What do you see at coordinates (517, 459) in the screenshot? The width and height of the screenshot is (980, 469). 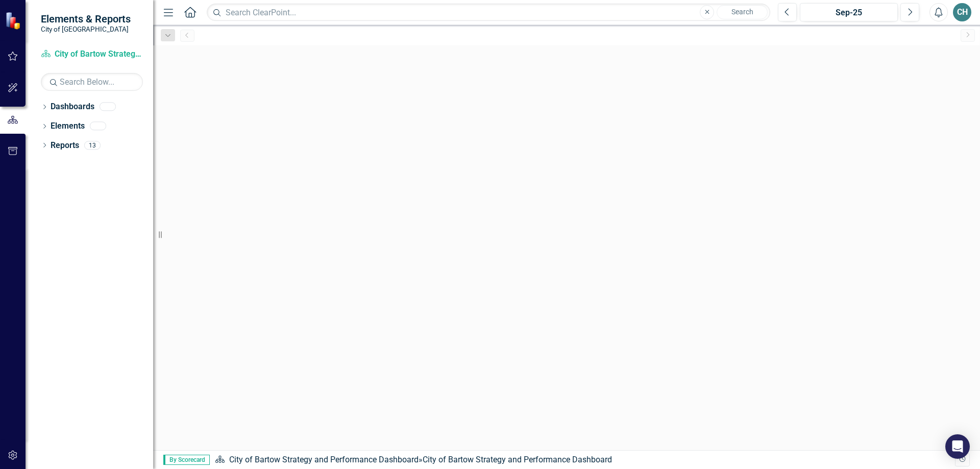 I see `div: City of Bartow Strategy and Performance Dashboard` at bounding box center [517, 459].